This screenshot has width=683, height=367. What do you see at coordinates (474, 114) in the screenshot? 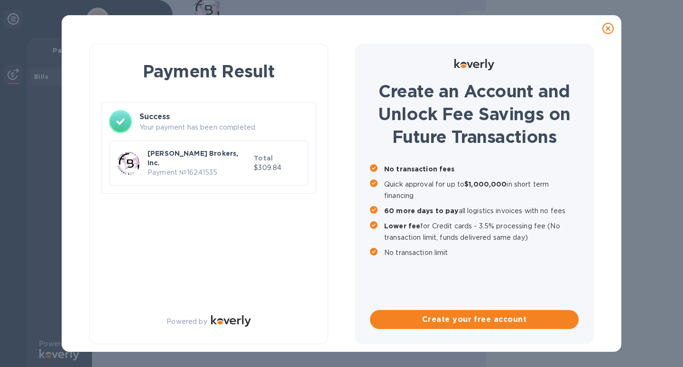
I see `h1: Create an Account and Unlock Fee Savings on Future Transactions` at bounding box center [474, 114].